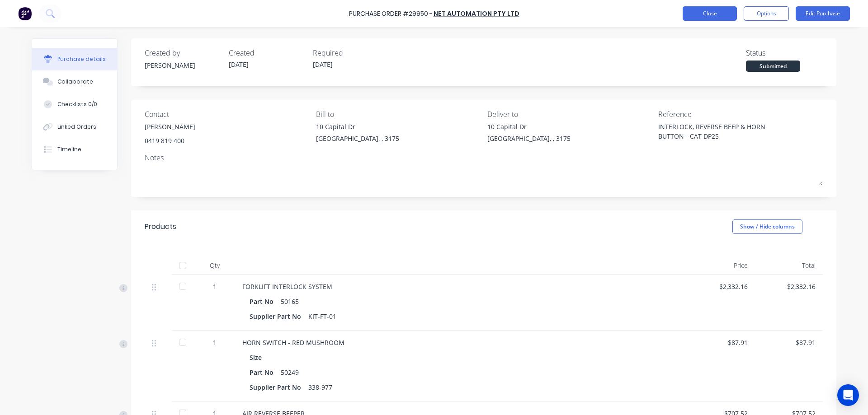 The width and height of the screenshot is (868, 415). What do you see at coordinates (25, 13) in the screenshot?
I see `img: Factory` at bounding box center [25, 13].